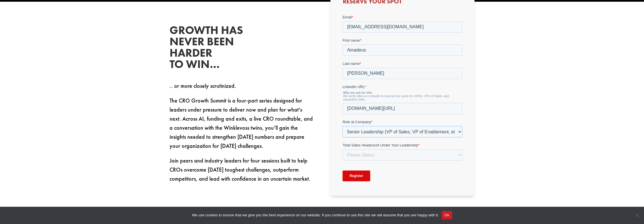 The width and height of the screenshot is (644, 224). Describe the element at coordinates (241, 123) in the screenshot. I see `span: The CRO Growth Summit is a four-part series designed for leaders under pressure to deliver now an...` at that location.